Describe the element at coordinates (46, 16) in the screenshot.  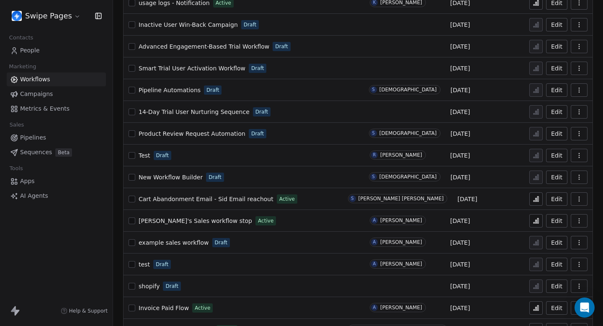
I see `button: Swipe Pages` at that location.